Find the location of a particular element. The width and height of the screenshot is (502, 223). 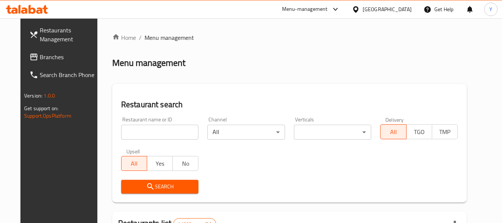

a: Support.OpsPlatform is located at coordinates (48, 116).